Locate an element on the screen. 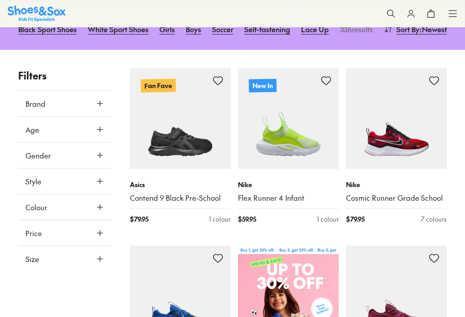  p: Asics is located at coordinates (180, 184).